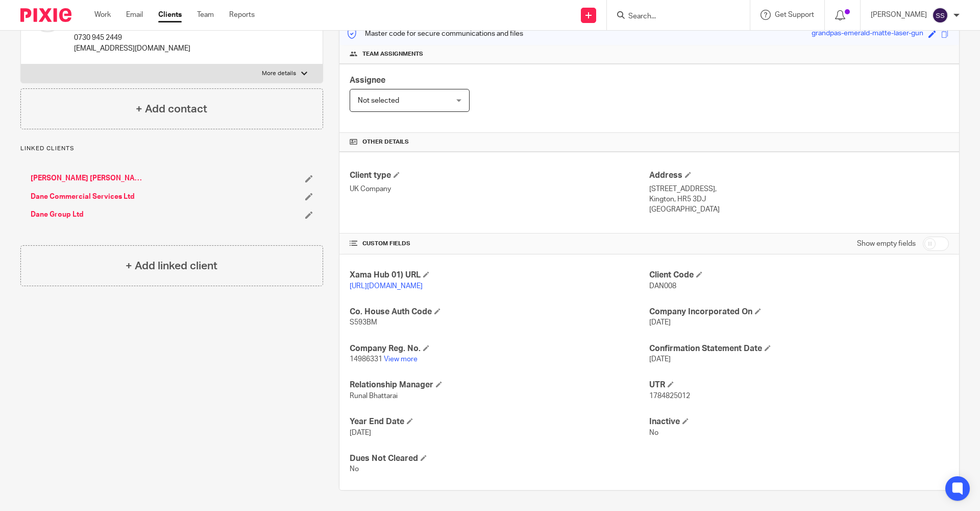 This screenshot has width=980, height=511. I want to click on h4: Dues Not Cleared, so click(499, 458).